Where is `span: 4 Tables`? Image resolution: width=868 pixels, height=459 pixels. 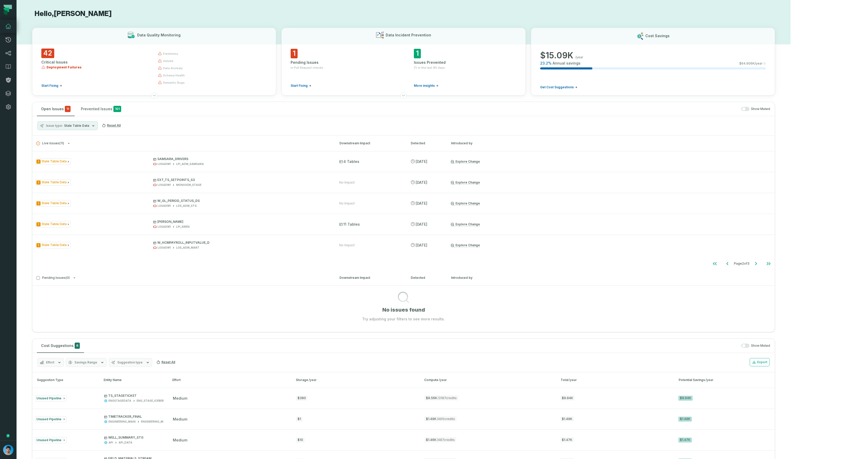
span: 4 Tables is located at coordinates (349, 161).